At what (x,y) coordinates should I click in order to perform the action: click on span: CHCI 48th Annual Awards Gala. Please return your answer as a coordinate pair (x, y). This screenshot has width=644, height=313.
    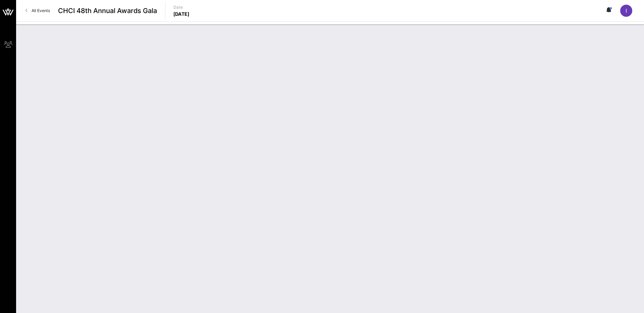
    Looking at the image, I should click on (108, 11).